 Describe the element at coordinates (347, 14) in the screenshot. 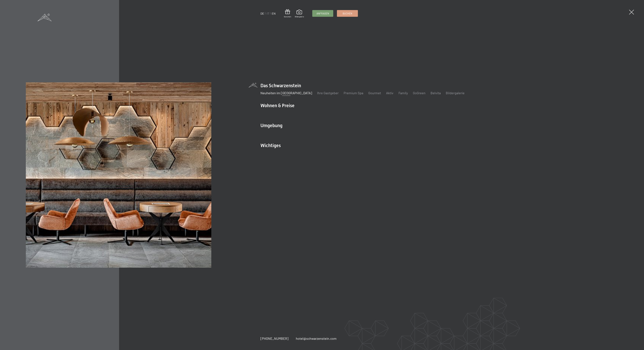

I see `span: Buchen` at that location.